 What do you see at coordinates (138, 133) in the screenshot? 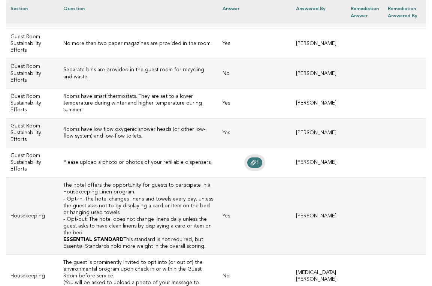
I see `h3: Rooms have low flow oxygenic shower heads (or other low-flow system) and low-flow toilets.` at bounding box center [138, 133].